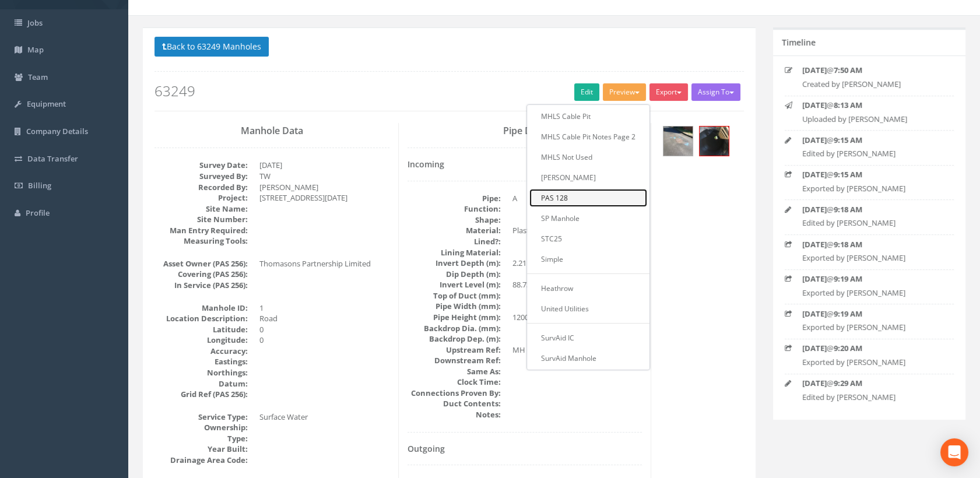 This screenshot has height=478, width=980. I want to click on dt: Latitude:, so click(201, 330).